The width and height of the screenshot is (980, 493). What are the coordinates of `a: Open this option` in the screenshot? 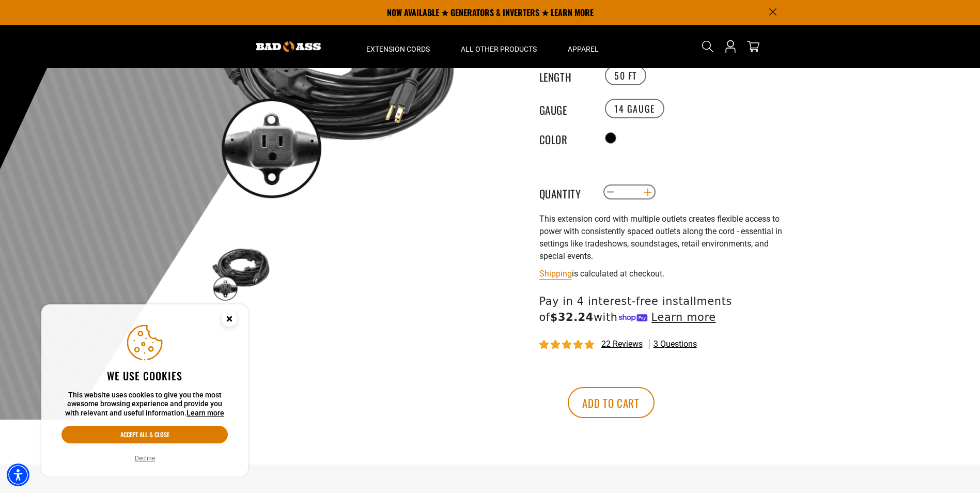 It's located at (730, 46).